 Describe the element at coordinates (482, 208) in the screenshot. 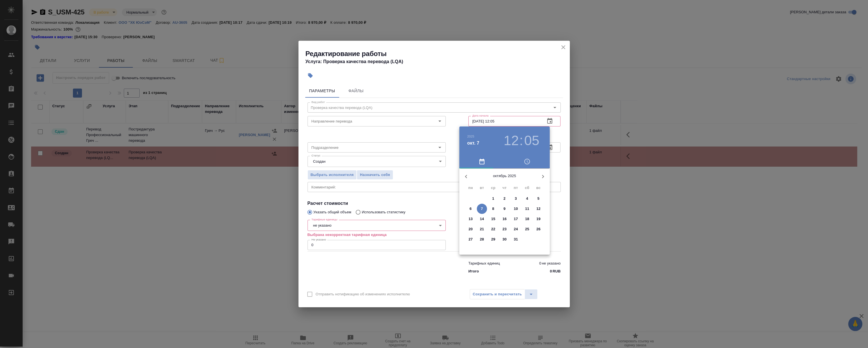

I see `p: 7` at that location.